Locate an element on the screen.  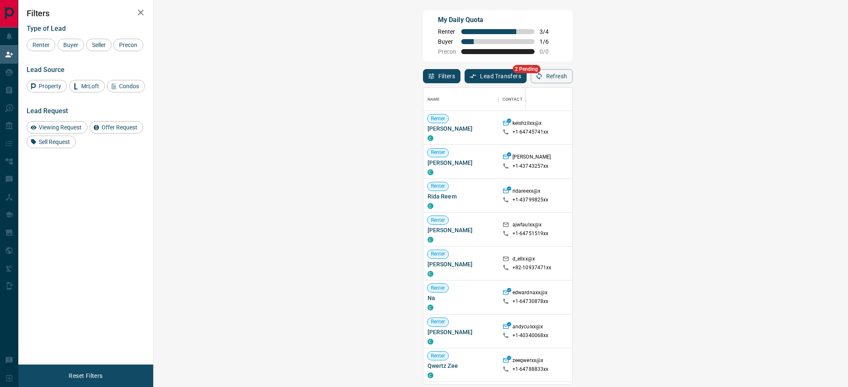
span: Lead Request is located at coordinates (47, 111).